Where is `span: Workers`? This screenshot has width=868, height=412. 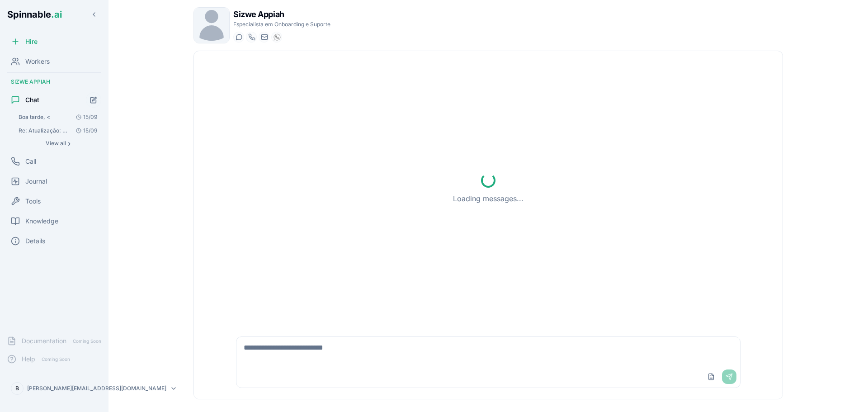 span: Workers is located at coordinates (37, 62).